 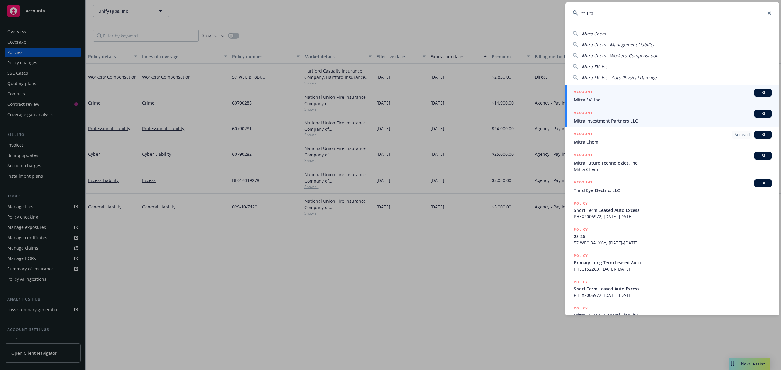 I want to click on span: Mitra Future Technologies, Inc., so click(x=672, y=163).